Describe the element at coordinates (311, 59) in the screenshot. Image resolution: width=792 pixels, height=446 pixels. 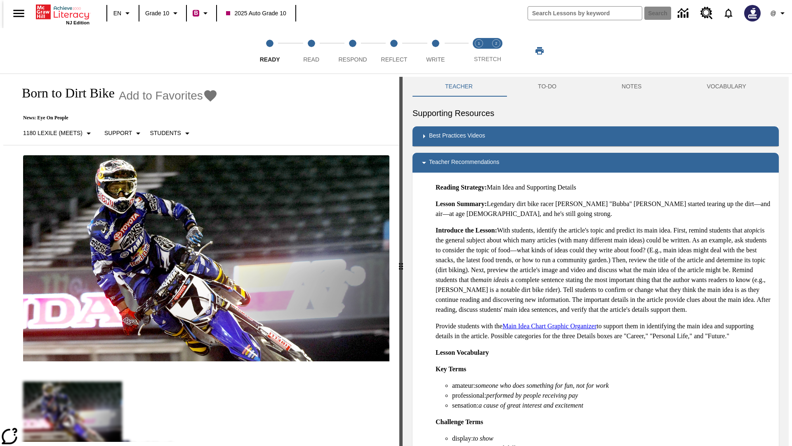
I see `span: Read` at that location.